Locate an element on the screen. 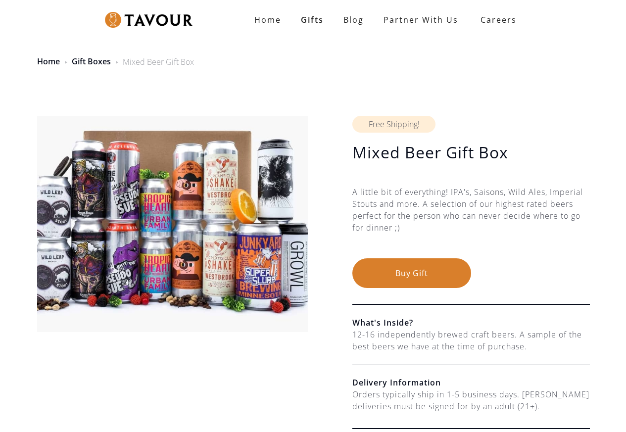 The height and width of the screenshot is (432, 626). a: partner with us is located at coordinates (421, 20).